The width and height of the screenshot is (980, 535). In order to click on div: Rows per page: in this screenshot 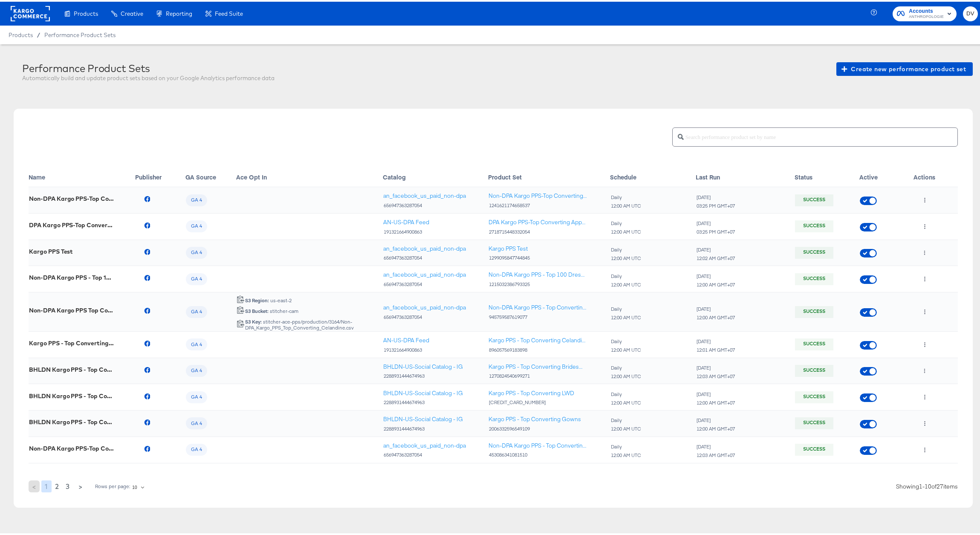, I will do `click(113, 484)`.